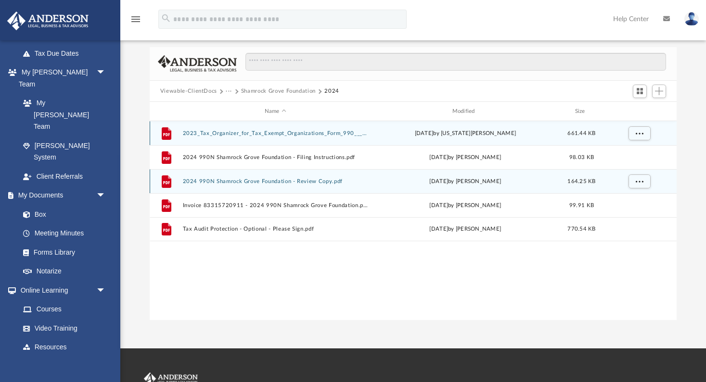  Describe the element at coordinates (64, 272) in the screenshot. I see `a: Notarize` at that location.